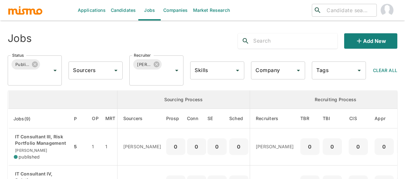 The image size is (405, 179). What do you see at coordinates (295, 41) in the screenshot?
I see `input: Search` at bounding box center [295, 41].